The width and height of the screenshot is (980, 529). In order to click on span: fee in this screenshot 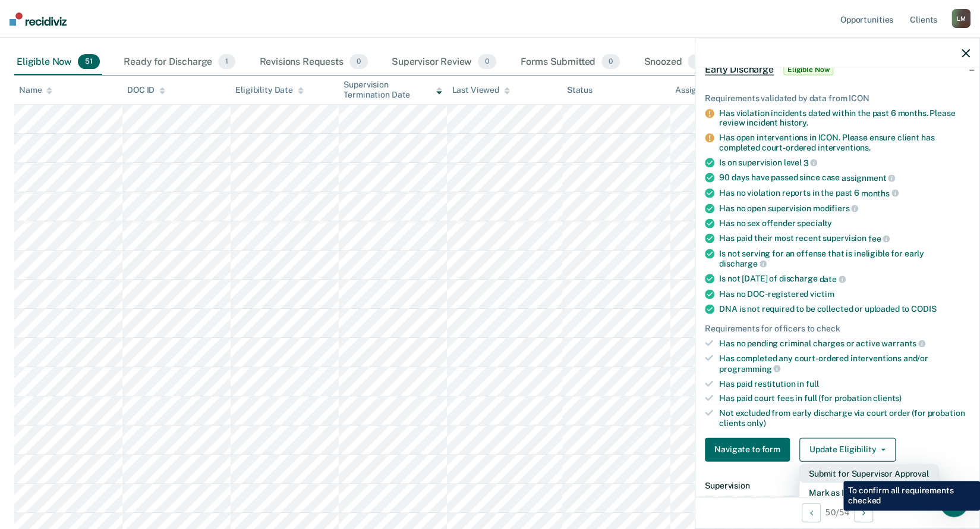, I will do `click(879, 238)`.